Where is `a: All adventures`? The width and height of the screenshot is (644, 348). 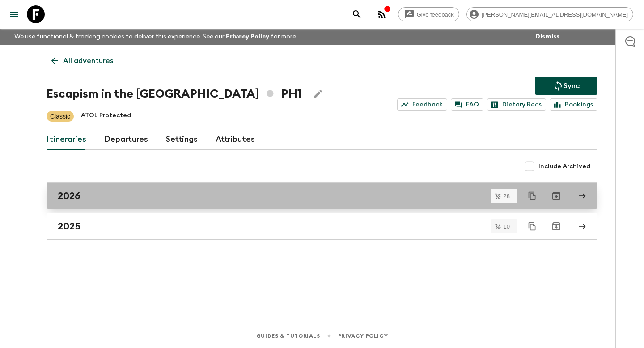
a: All adventures is located at coordinates (83, 61).